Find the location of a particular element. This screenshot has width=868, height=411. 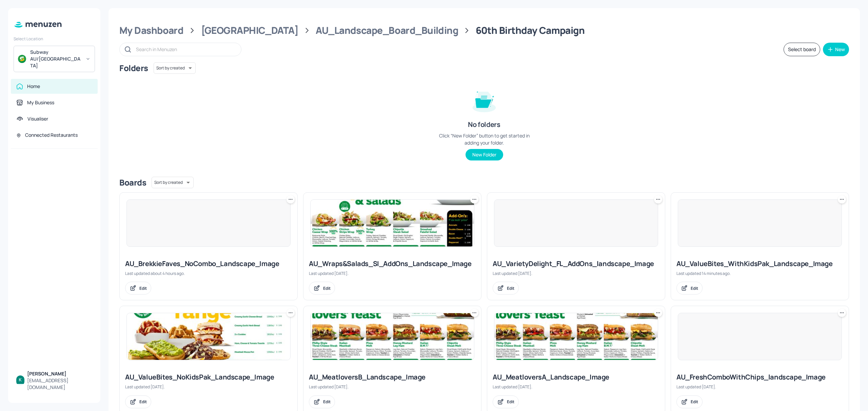

div: AU_VarietyDelight_FL_AddOns_landscape_Image is located at coordinates (576, 264).